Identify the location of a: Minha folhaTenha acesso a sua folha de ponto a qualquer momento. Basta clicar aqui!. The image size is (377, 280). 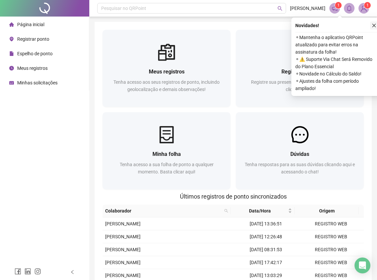
(166, 151).